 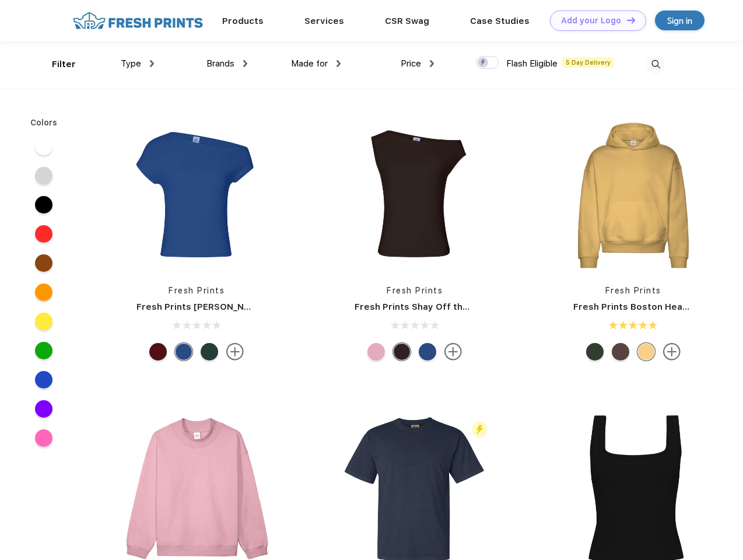 I want to click on img: DT, so click(x=631, y=20).